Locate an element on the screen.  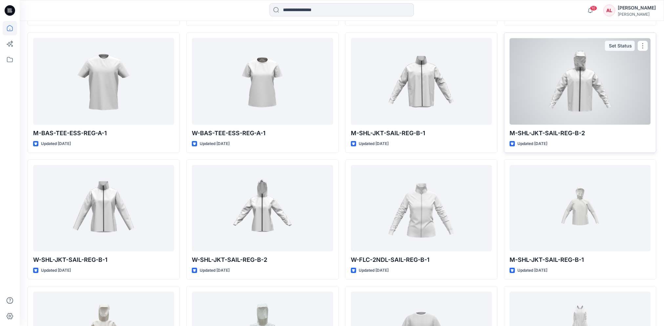
a: W-SHL-JKT-SAIL-REG-B-2 is located at coordinates (262, 208).